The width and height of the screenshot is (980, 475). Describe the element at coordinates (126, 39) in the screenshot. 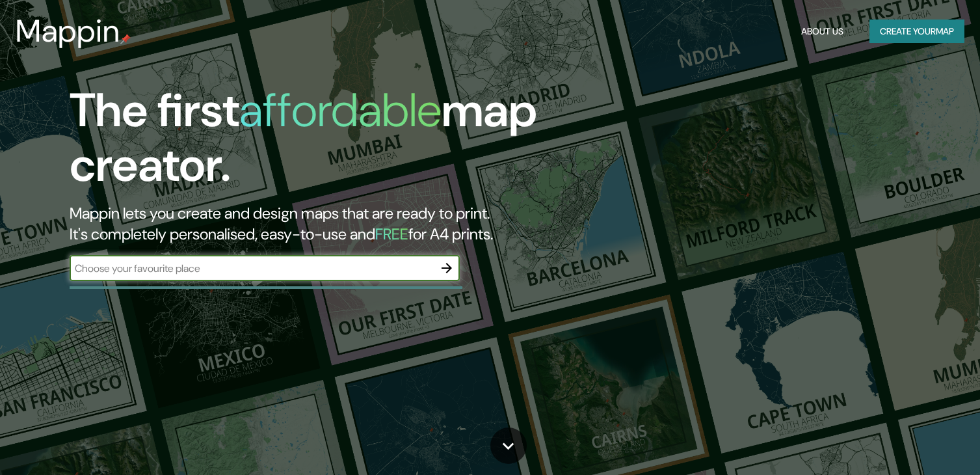

I see `img: mappin-pin` at that location.